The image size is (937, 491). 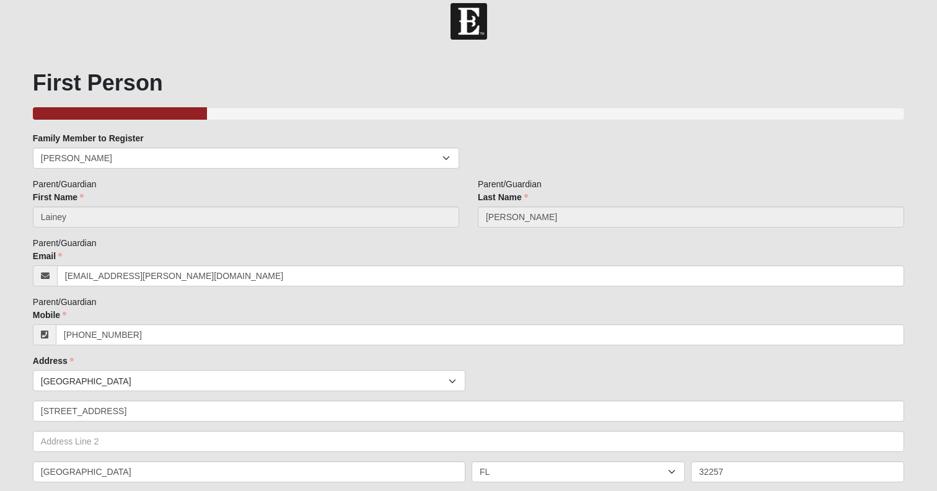 I want to click on label: Last Name, so click(x=502, y=197).